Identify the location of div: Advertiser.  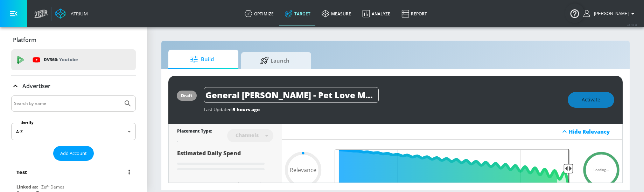
(74, 86).